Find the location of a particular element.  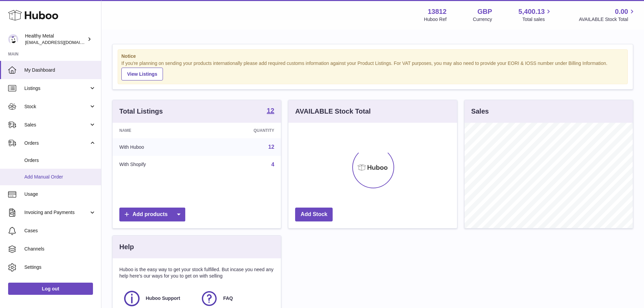

a: View Listings is located at coordinates (142, 74).